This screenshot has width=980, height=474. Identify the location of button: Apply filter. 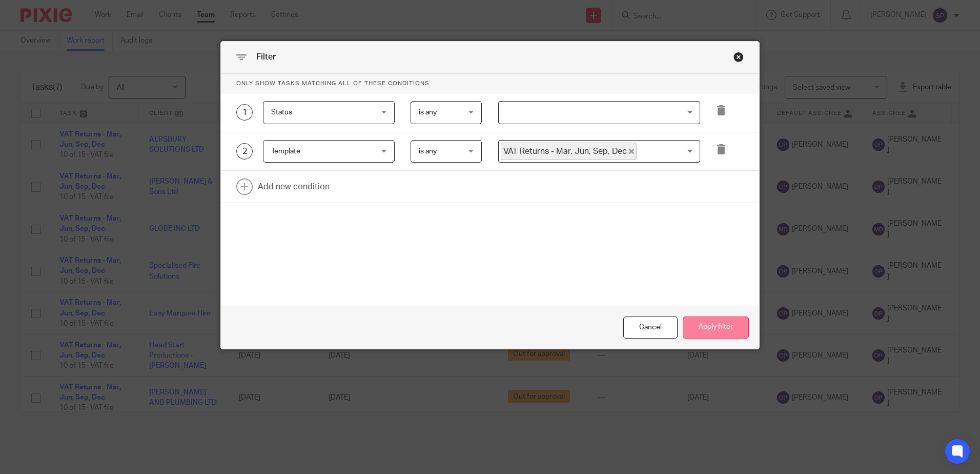
(715, 327).